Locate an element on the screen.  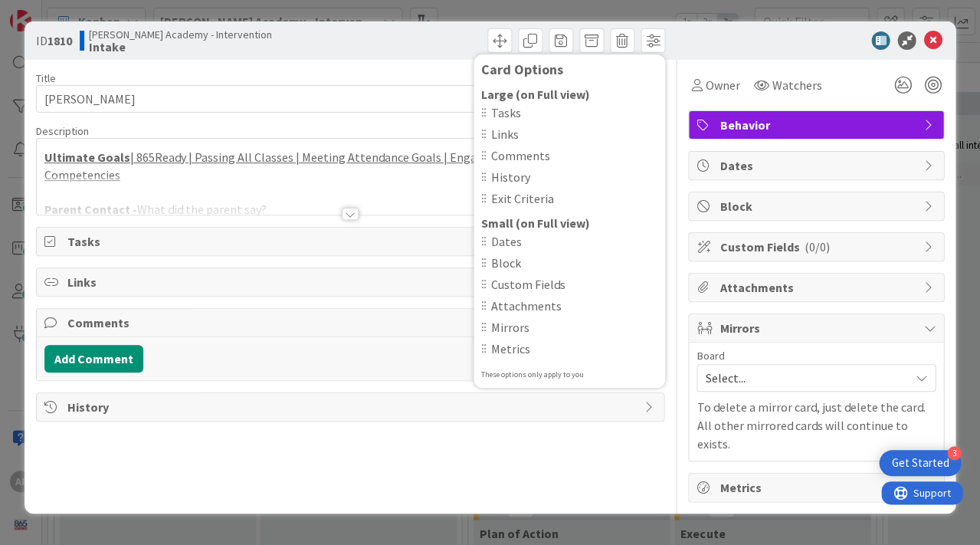
b: Intake is located at coordinates (180, 46).